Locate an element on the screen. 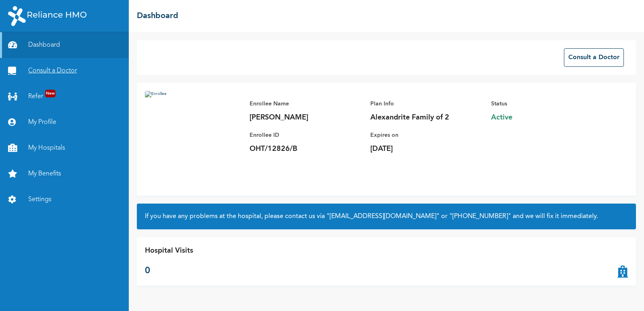 This screenshot has width=644, height=311. h2: Dashboard is located at coordinates (158, 16).